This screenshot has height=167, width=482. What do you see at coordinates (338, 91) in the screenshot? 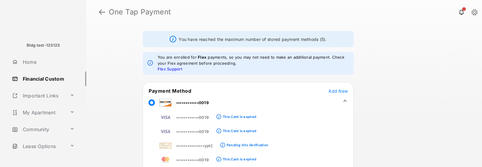
I see `span: Add New` at bounding box center [338, 91].